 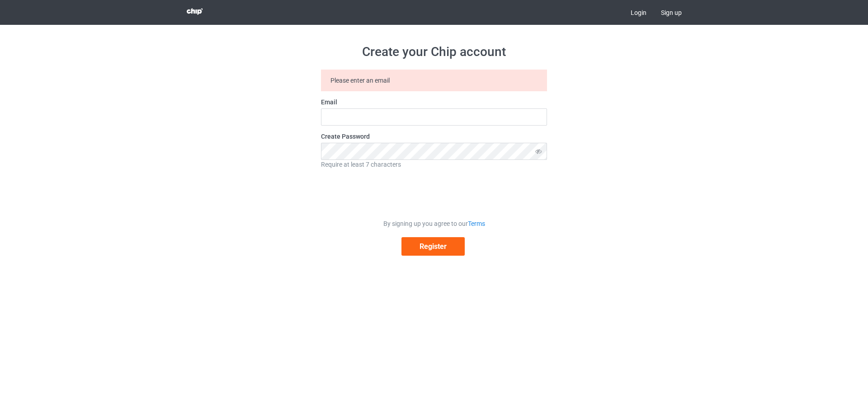 What do you see at coordinates (434, 52) in the screenshot?
I see `h1: Create your Chip account` at bounding box center [434, 52].